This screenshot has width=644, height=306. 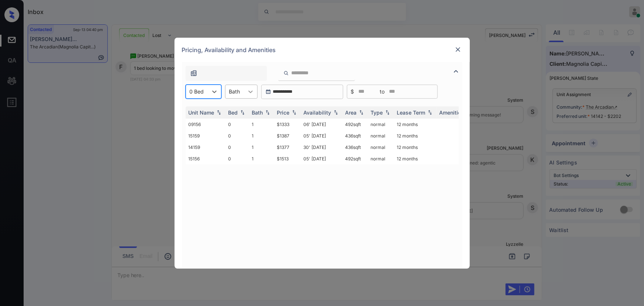 What do you see at coordinates (351, 112) in the screenshot?
I see `div: Area` at bounding box center [351, 112].